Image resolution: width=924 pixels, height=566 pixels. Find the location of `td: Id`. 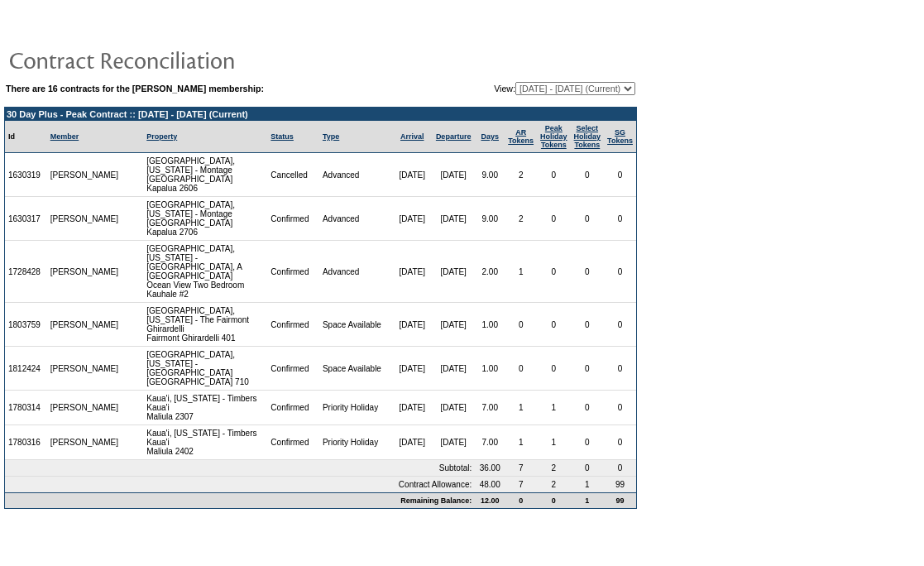

td: Id is located at coordinates (26, 136).